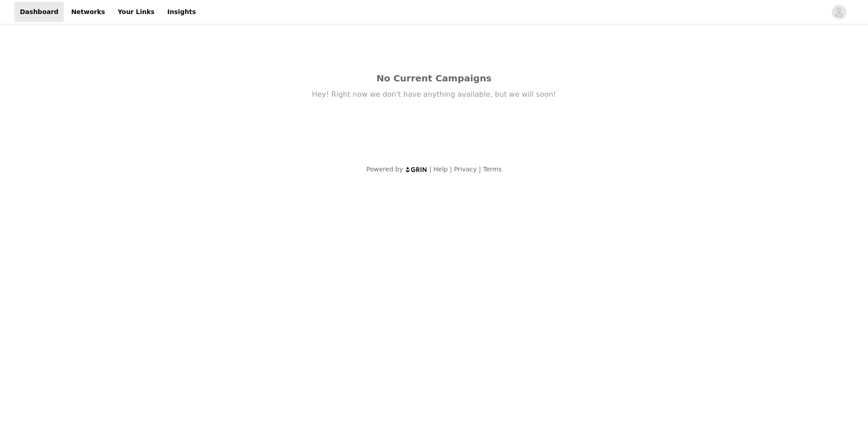  I want to click on a: Privacy, so click(465, 169).